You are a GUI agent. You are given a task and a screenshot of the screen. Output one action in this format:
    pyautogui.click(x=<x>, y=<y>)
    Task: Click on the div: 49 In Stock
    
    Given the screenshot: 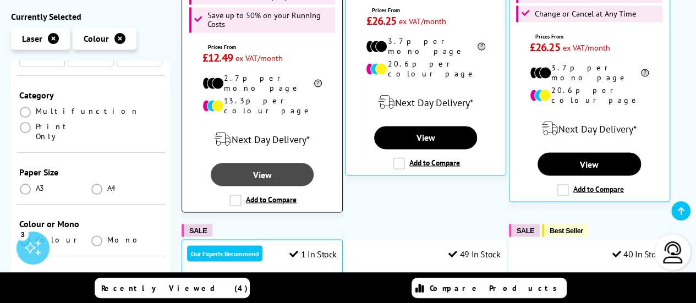 What is the action you would take?
    pyautogui.click(x=474, y=254)
    